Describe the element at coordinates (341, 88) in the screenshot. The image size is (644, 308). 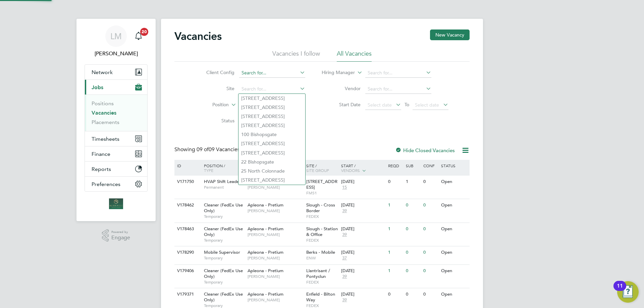
I see `label: Vendor` at that location.